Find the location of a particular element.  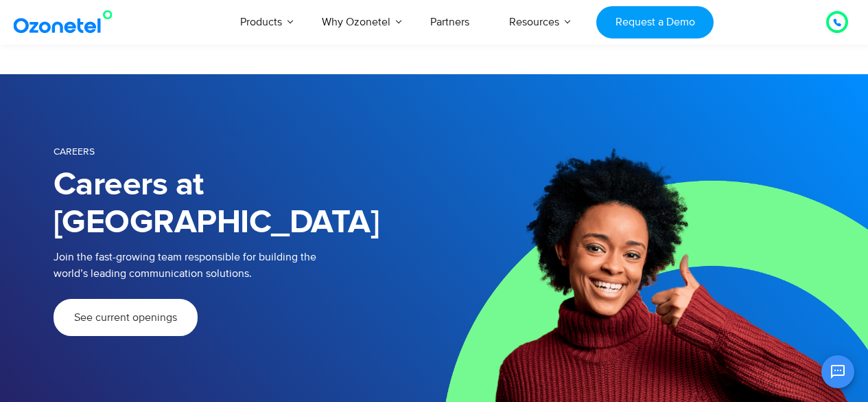

a: Request a Demo is located at coordinates (655, 22).